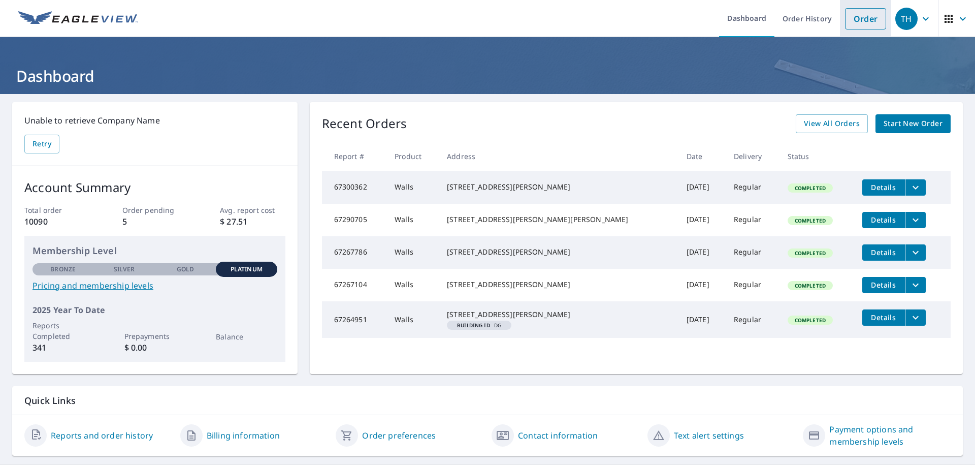  What do you see at coordinates (57, 221) in the screenshot?
I see `p: 10090` at bounding box center [57, 221].